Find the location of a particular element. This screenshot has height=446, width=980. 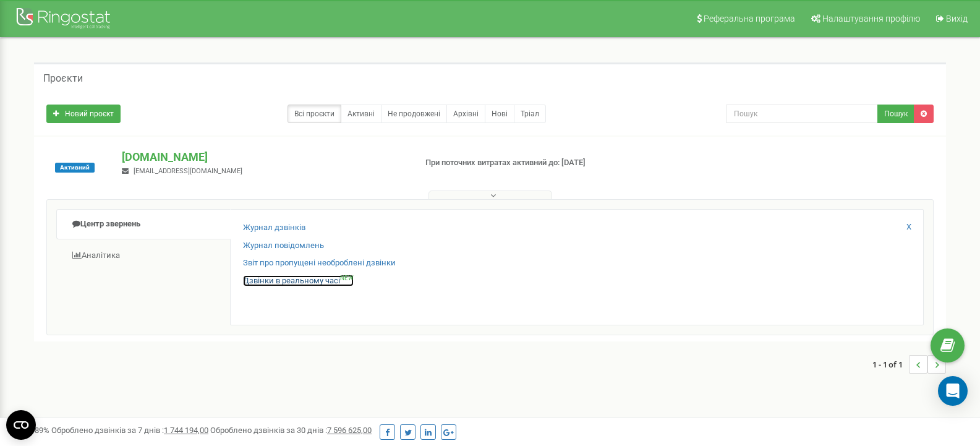

a: Тріал is located at coordinates (530, 114).